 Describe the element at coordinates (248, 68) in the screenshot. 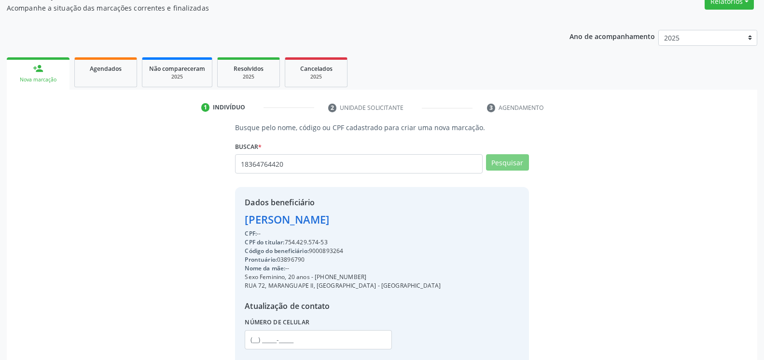

I see `span: Resolvidos` at that location.